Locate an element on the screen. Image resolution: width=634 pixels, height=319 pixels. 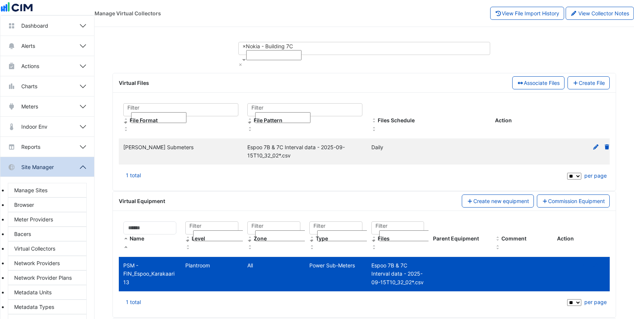
span: Alerts is located at coordinates (28, 46).